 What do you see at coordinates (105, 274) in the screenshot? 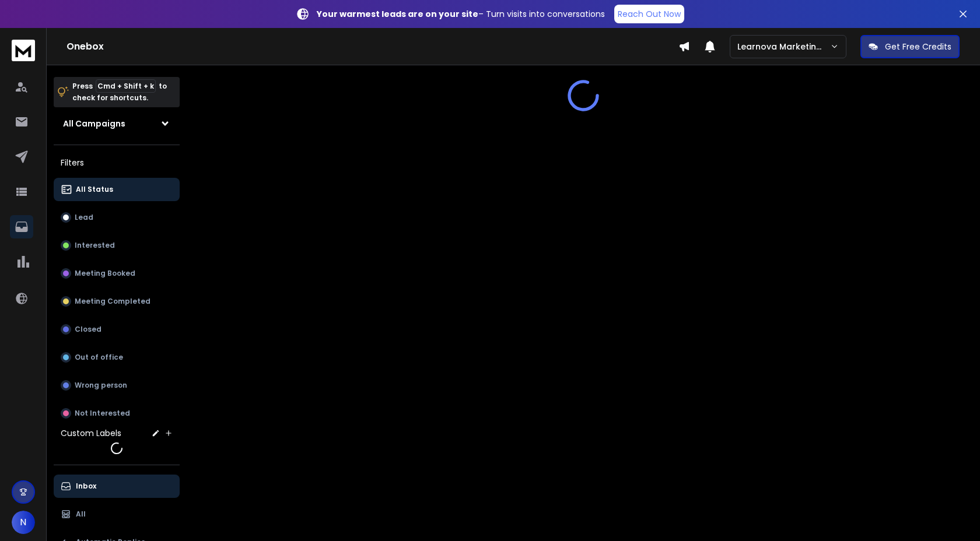
I see `p: Meeting Booked` at bounding box center [105, 274].